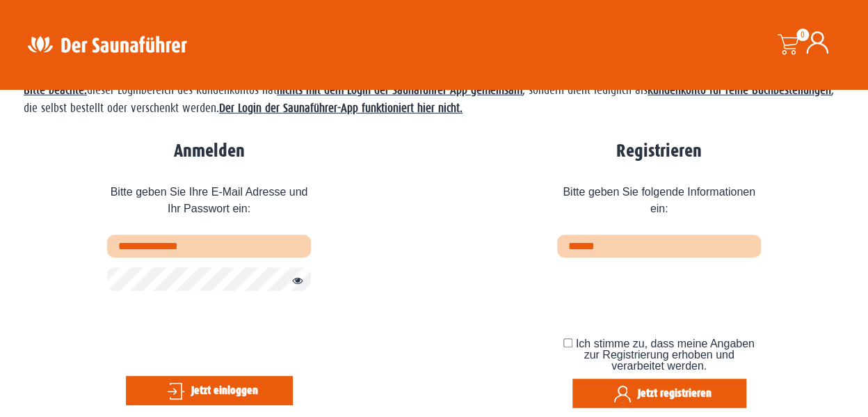 Image resolution: width=868 pixels, height=417 pixels. I want to click on button: Passwort anzeigen, so click(295, 282).